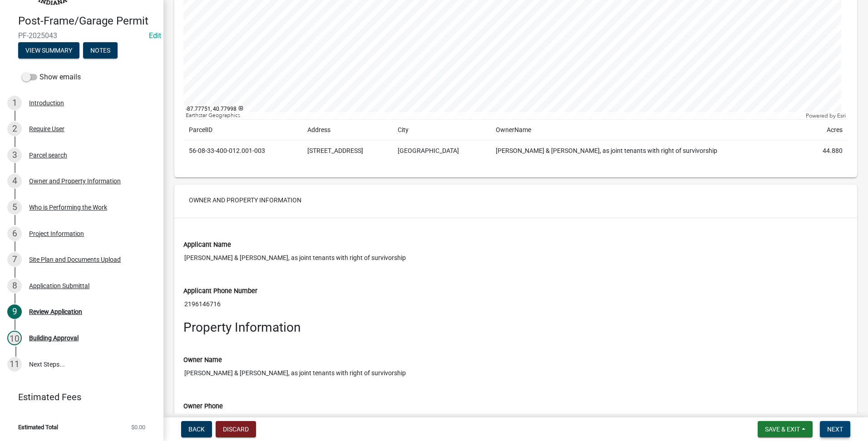  Describe the element at coordinates (516, 328) in the screenshot. I see `h3: Property Information` at that location.